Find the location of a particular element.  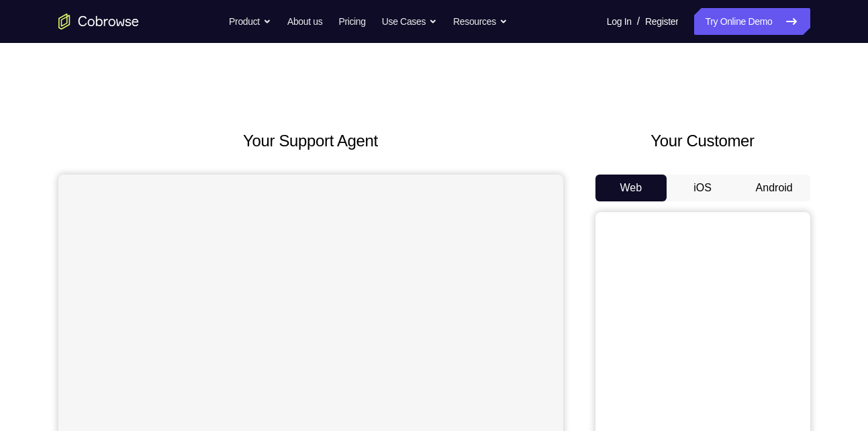

button: Resources is located at coordinates (480, 21).